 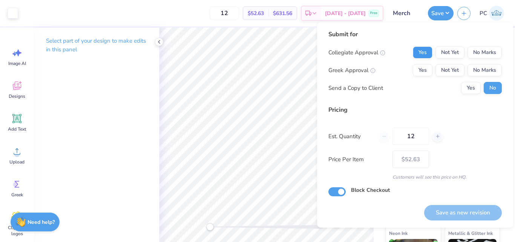 What do you see at coordinates (357, 52) in the screenshot?
I see `div: Collegiate Approval` at bounding box center [357, 52].